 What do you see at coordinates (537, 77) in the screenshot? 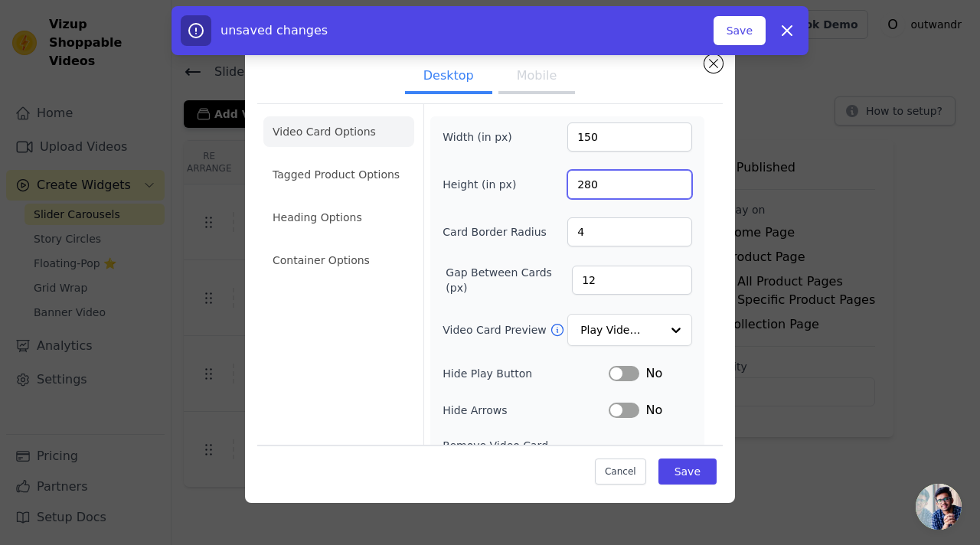
I see `button: Mobile` at bounding box center [537, 77].